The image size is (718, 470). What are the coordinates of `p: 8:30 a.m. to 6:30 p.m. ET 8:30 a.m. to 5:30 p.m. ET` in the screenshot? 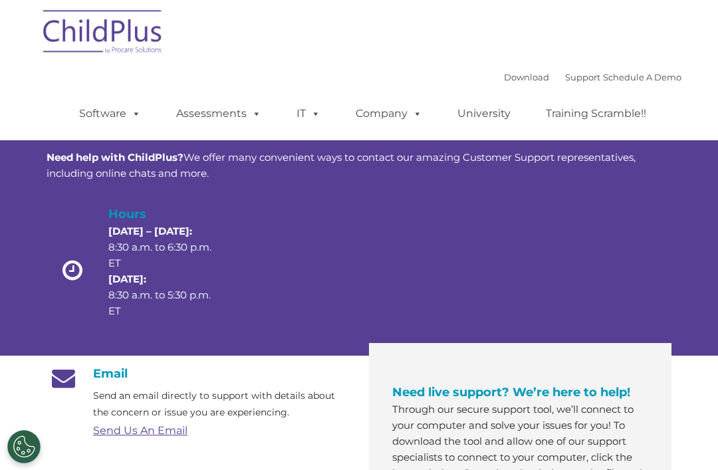 It's located at (161, 271).